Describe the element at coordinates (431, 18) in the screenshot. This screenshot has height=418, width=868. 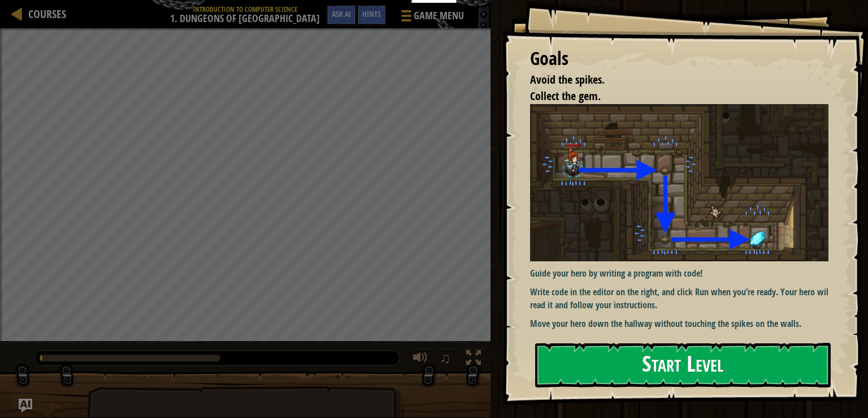
I see `button: Game Menu` at that location.